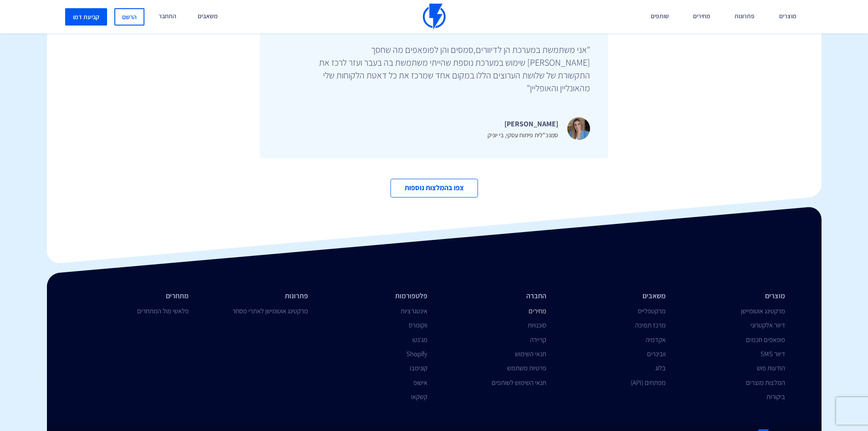 The image size is (868, 431). Describe the element at coordinates (539, 340) in the screenshot. I see `a: קריירה` at that location.